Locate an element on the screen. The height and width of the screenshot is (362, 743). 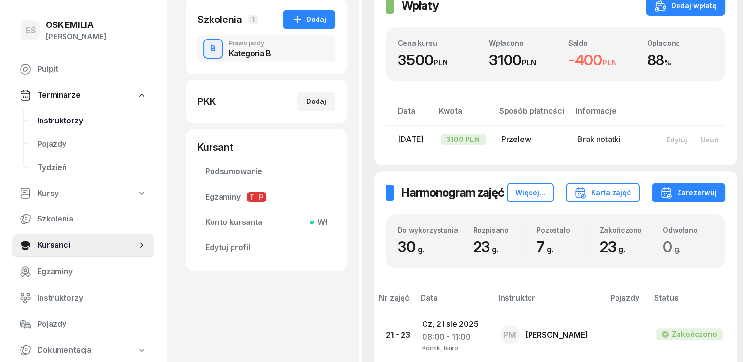
div: Prawo jazdy is located at coordinates (250, 43).